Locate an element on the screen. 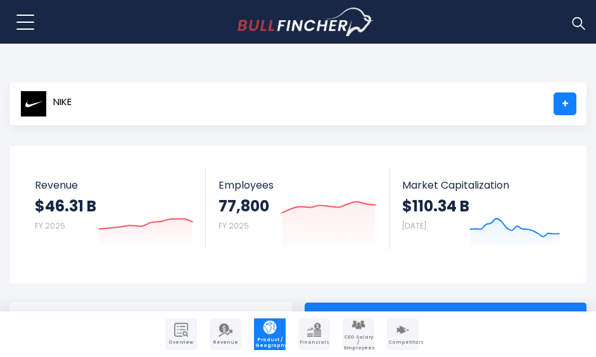 This screenshot has height=357, width=596. strong: 77,800 is located at coordinates (244, 206).